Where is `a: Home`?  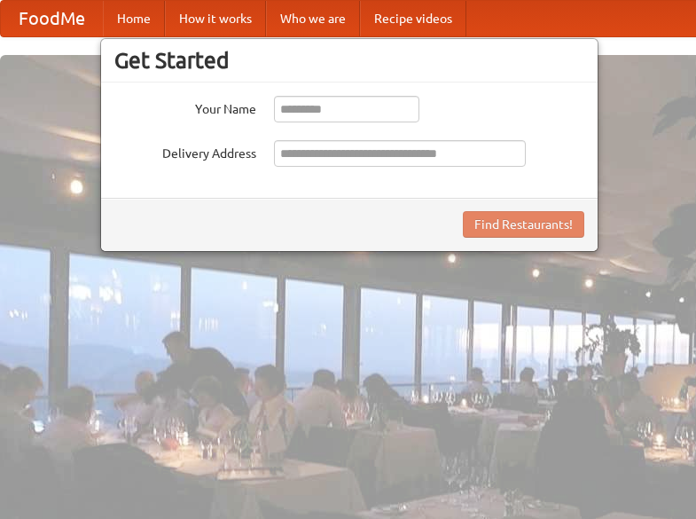
a: Home is located at coordinates (134, 19).